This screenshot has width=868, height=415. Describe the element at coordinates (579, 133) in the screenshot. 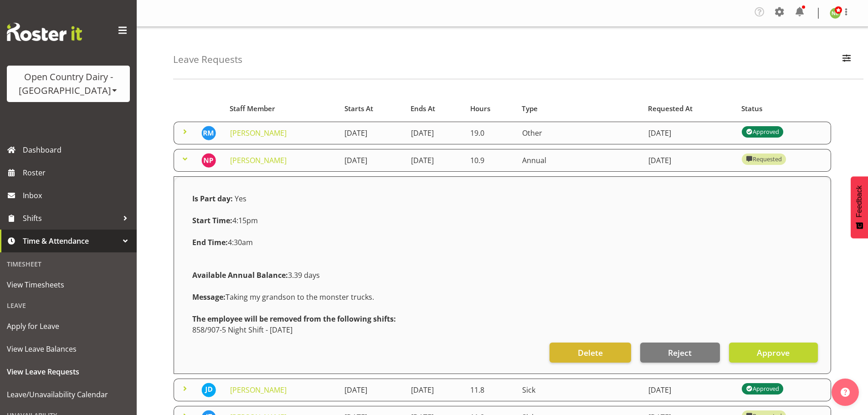

I see `td: Other` at that location.